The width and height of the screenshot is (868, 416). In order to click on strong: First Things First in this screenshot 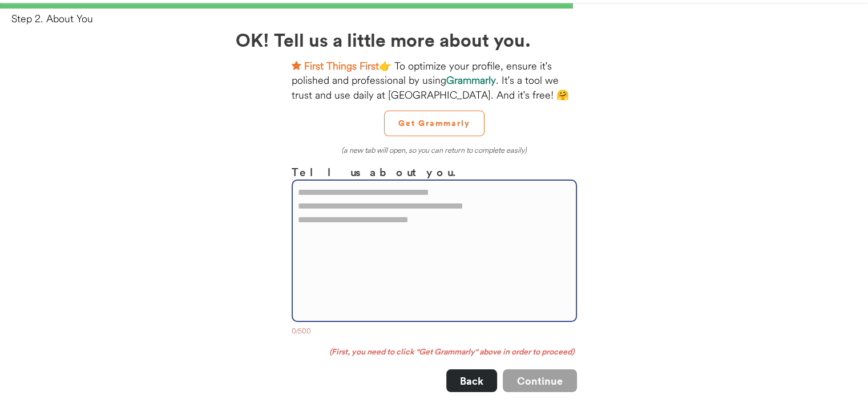, I will do `click(342, 66)`.